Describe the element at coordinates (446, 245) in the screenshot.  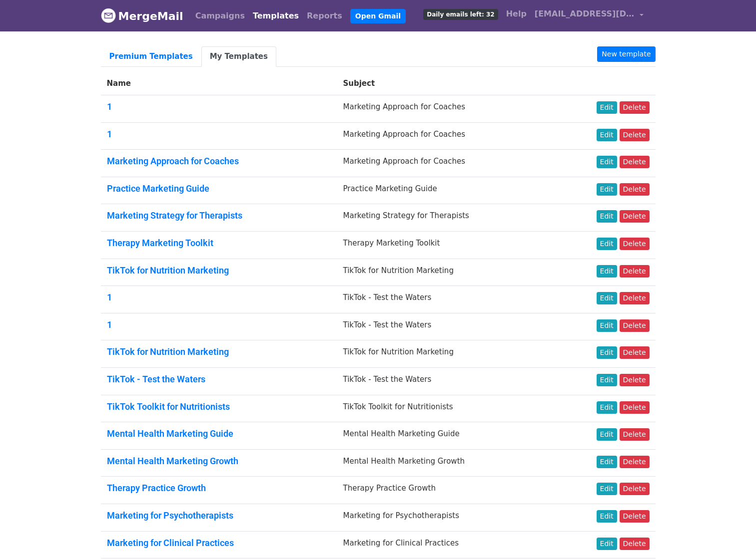
I see `td: Therapy Marketing Toolkit` at that location.